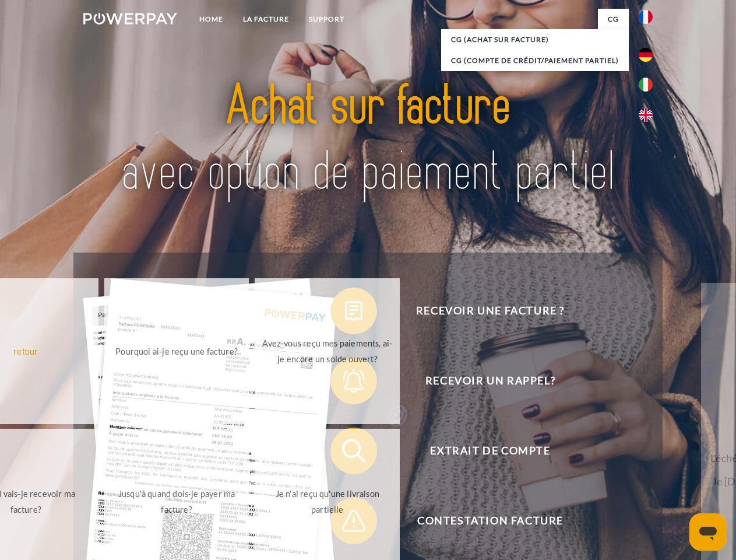 This screenshot has width=736, height=560. I want to click on span: Contestation Facture, so click(491, 520).